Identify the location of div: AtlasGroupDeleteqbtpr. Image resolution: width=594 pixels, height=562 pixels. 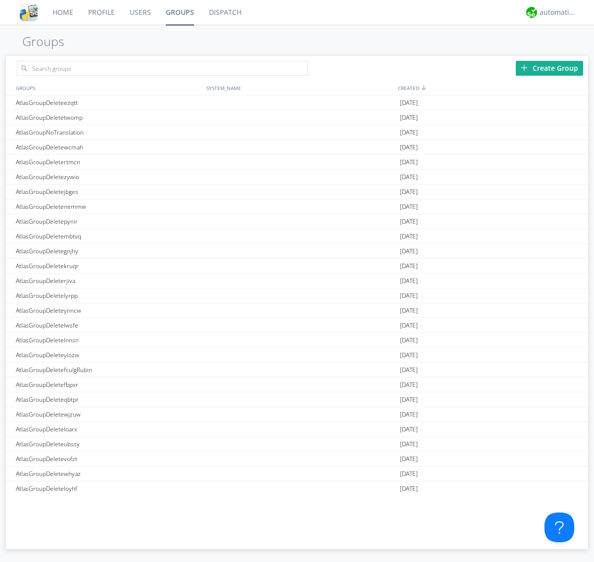
(108, 399).